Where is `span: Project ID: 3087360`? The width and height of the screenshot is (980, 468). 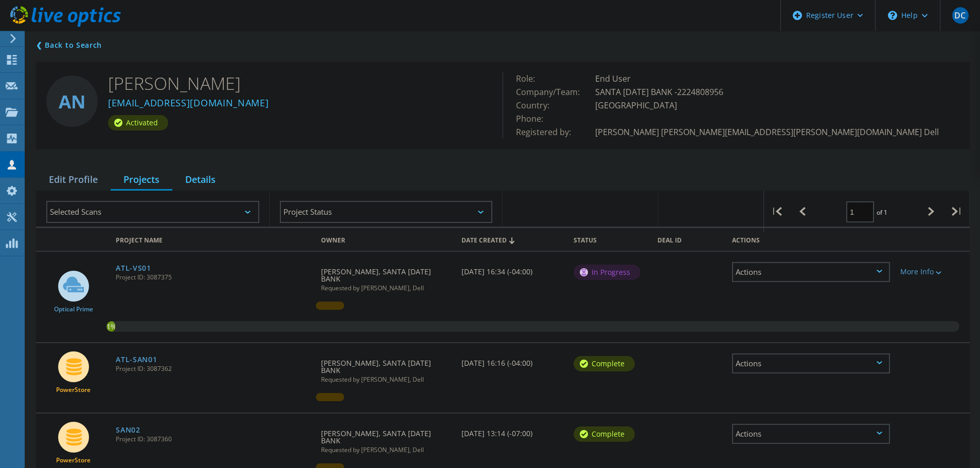 span: Project ID: 3087360 is located at coordinates (213, 439).